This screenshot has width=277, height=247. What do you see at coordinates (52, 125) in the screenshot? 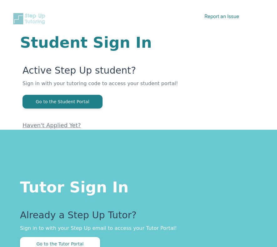
I see `a: Haven't Applied Yet?` at bounding box center [52, 125].